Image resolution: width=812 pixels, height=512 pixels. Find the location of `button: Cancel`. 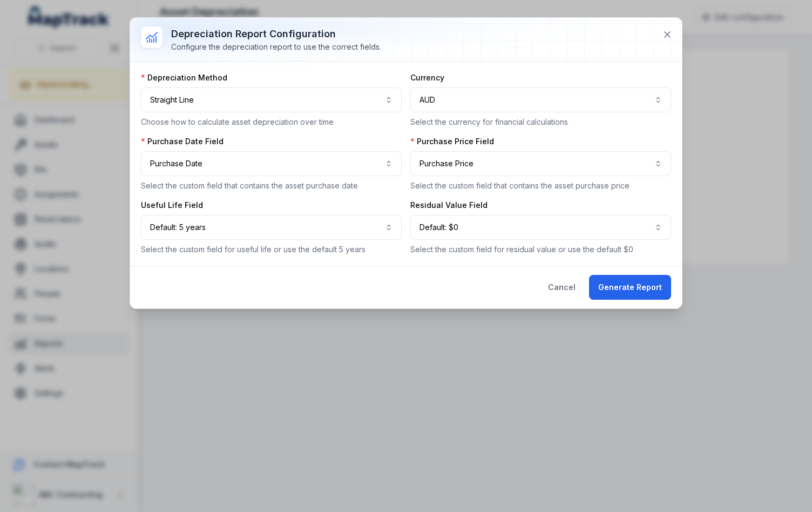

button: Cancel is located at coordinates (562, 287).